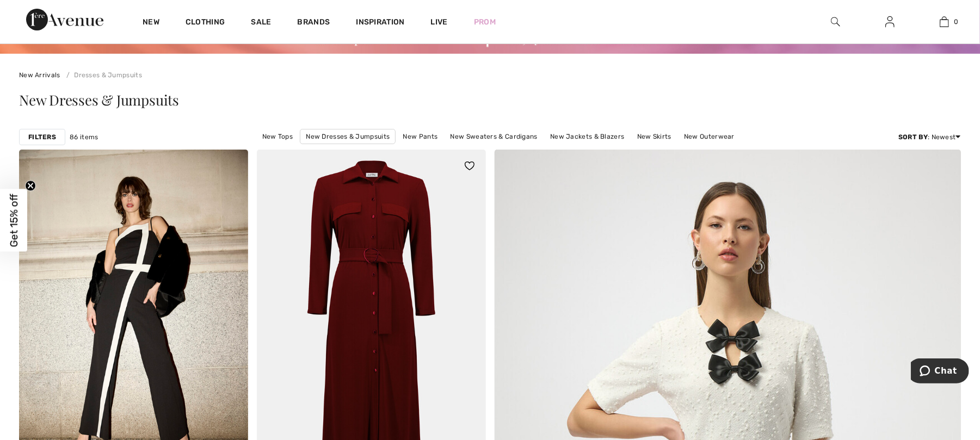  What do you see at coordinates (485, 22) in the screenshot?
I see `a: Prom` at bounding box center [485, 22].